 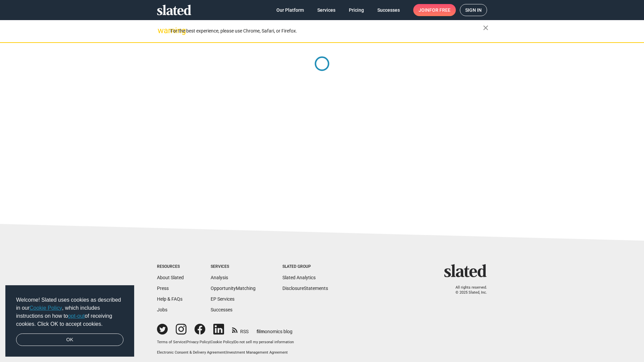 I want to click on div: Slated Group, so click(x=305, y=267).